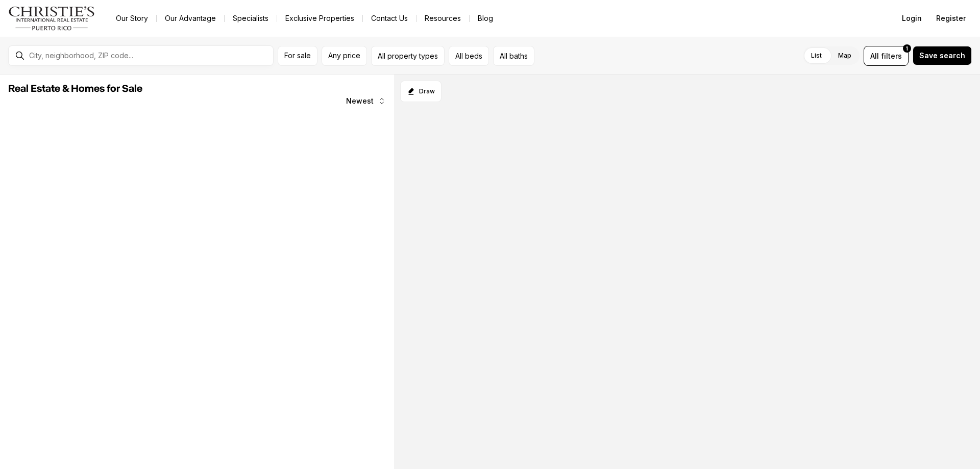  What do you see at coordinates (907, 48) in the screenshot?
I see `span: 1` at bounding box center [907, 48].